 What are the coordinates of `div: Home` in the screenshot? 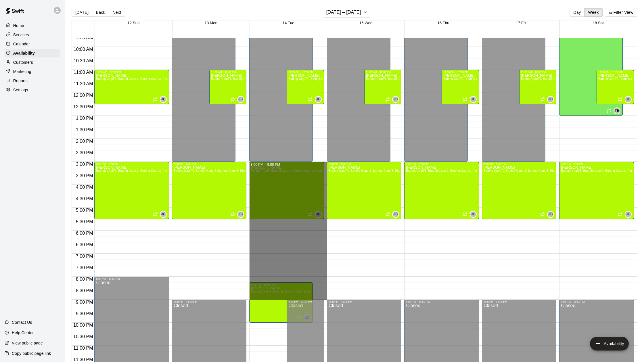 It's located at (32, 26).